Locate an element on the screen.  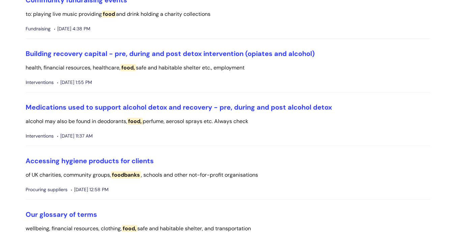
a: Medications used to support alcohol detox and recovery - pre, during and post alcohol detox is located at coordinates (179, 107).